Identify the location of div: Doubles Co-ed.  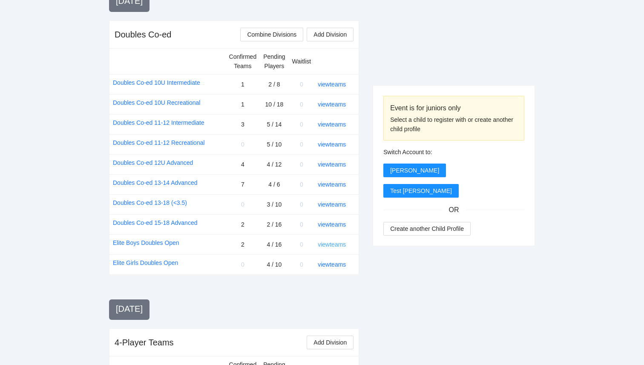
(143, 35).